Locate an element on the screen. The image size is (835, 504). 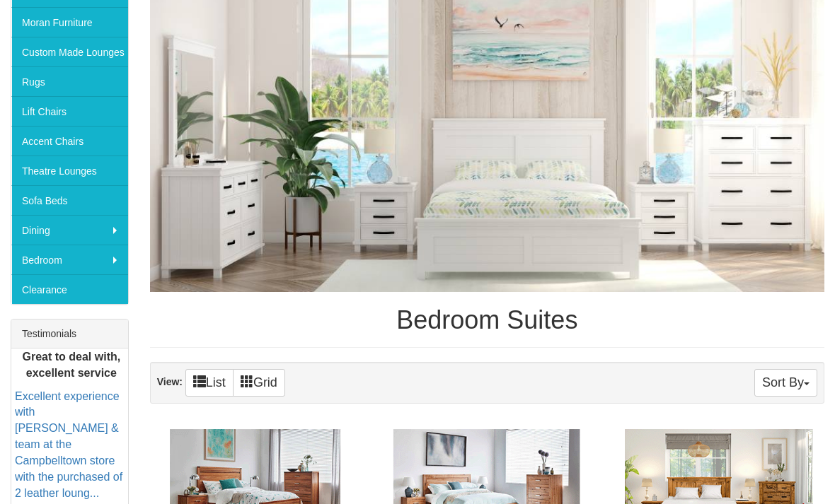
button: Sort By is located at coordinates (785, 383).